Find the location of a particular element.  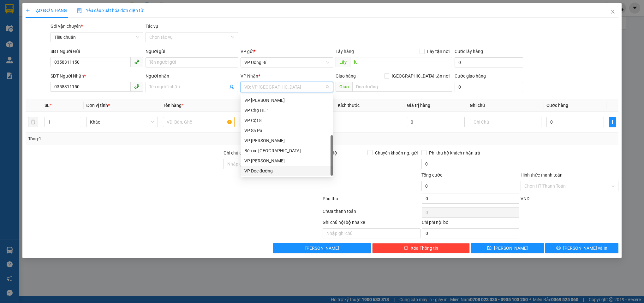

span: close is located at coordinates (613, 11).